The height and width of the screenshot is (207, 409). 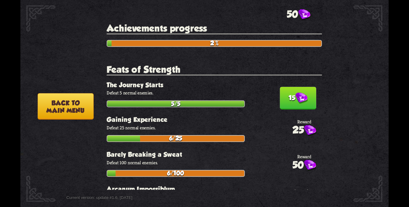 What do you see at coordinates (214, 154) in the screenshot?
I see `h3: Barely Breaking a Sweat` at bounding box center [214, 154].